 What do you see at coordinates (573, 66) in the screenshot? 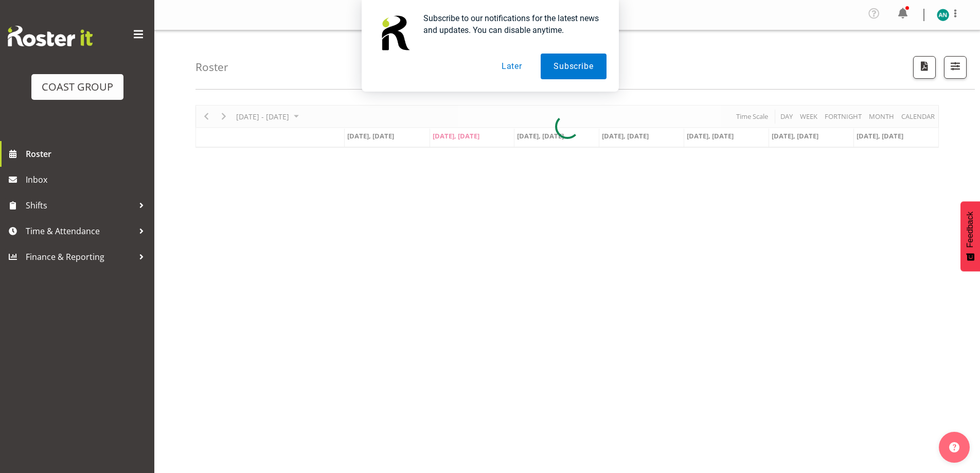
I see `button: Subscribe` at bounding box center [573, 66].